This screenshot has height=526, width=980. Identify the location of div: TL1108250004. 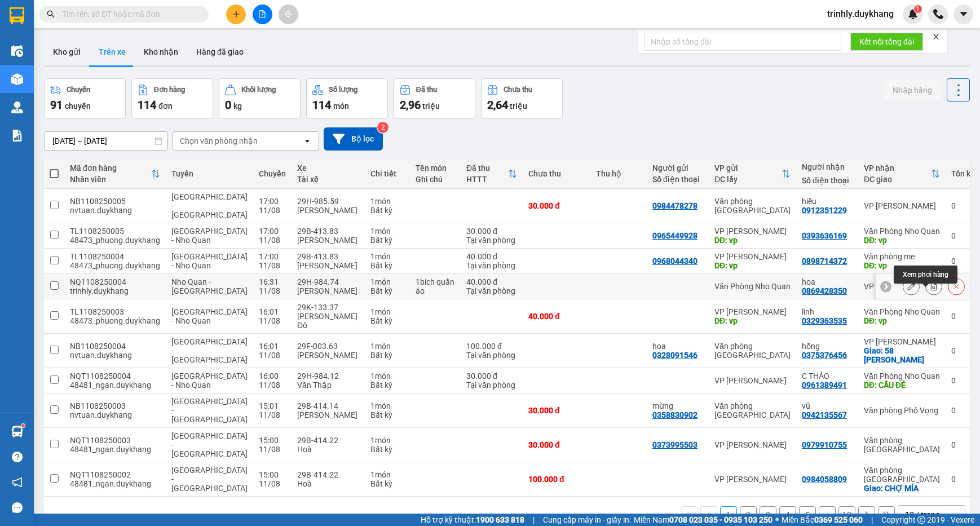
(115, 256).